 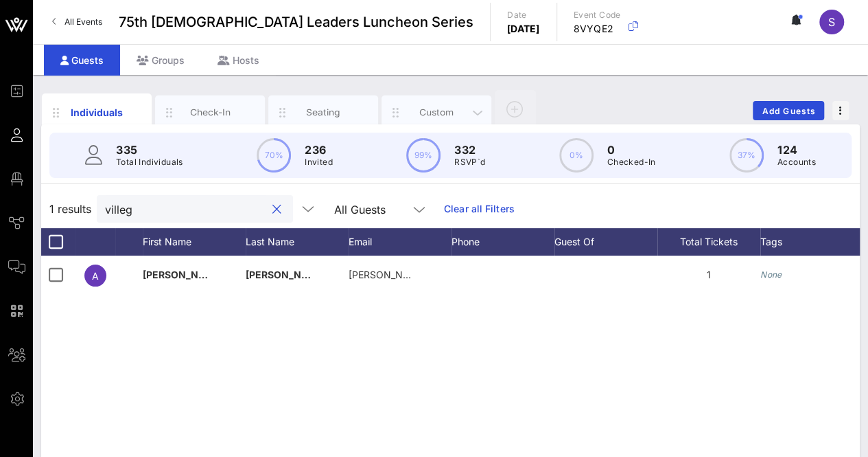 I want to click on div: Seating, so click(x=323, y=112).